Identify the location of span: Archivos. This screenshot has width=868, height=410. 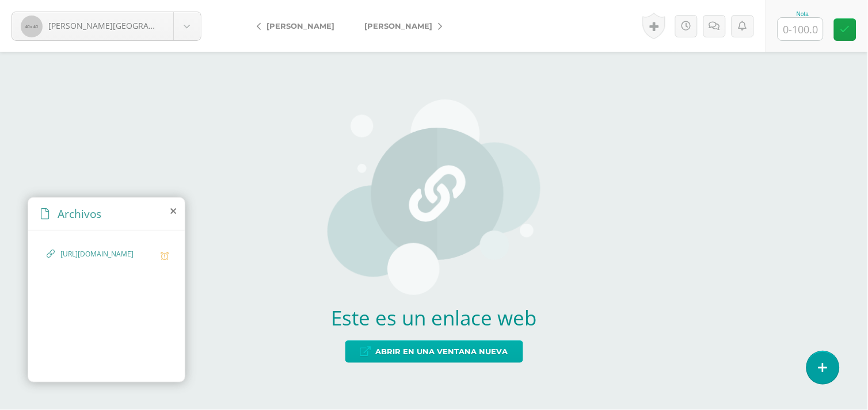
(80, 213).